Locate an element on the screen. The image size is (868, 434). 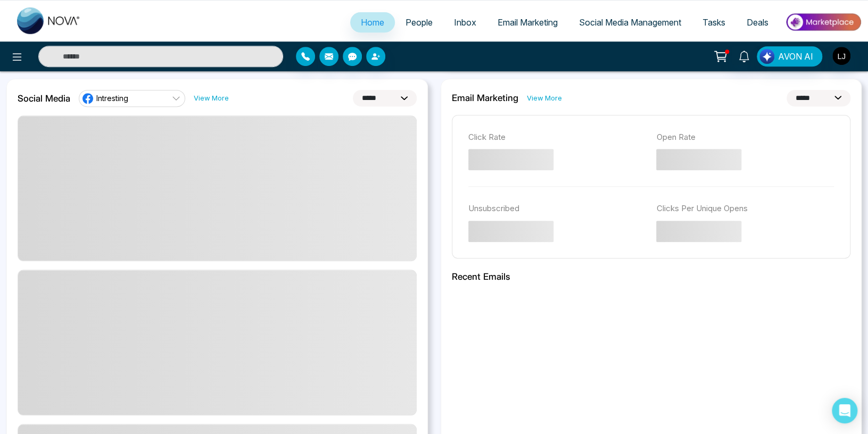
span: People is located at coordinates (419, 22).